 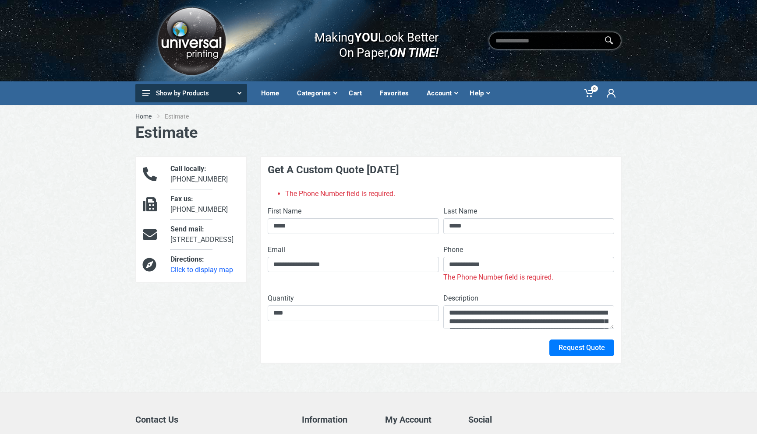 What do you see at coordinates (281, 299) in the screenshot?
I see `label: Quantity` at bounding box center [281, 299].